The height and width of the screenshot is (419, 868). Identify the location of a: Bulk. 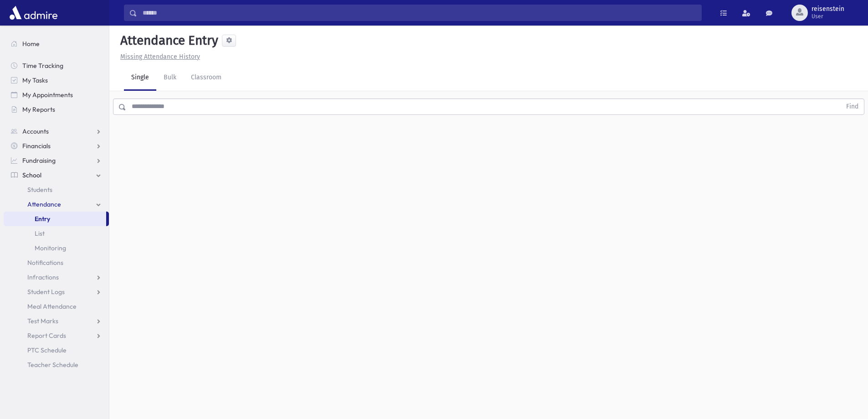
(170, 78).